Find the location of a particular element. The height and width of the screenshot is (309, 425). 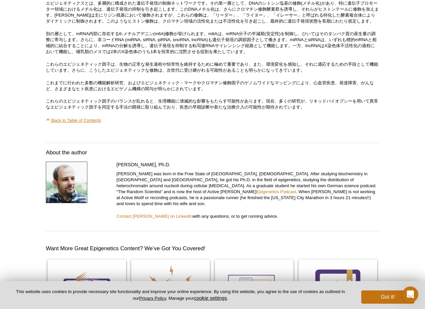

p: 別の層として、mRNA内部に存在する6-メチルアデニン(m6A)修飾が挙げられます。m6Aは、mRNA分子の半減期(安定性)を制御し、ひいてはそのタンパク質の産生量の調整に寄与します。さらに、非... is located at coordinates (212, 43).